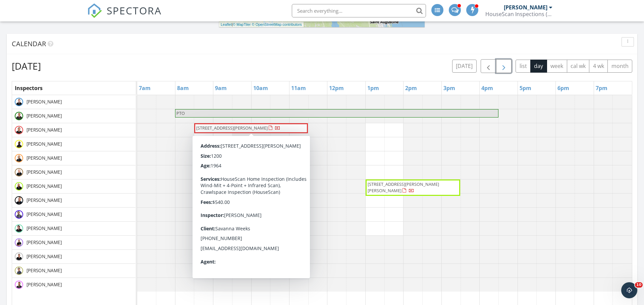  What do you see at coordinates (277, 24) in the screenshot?
I see `a: © OpenStreetMap contributors` at bounding box center [277, 24].